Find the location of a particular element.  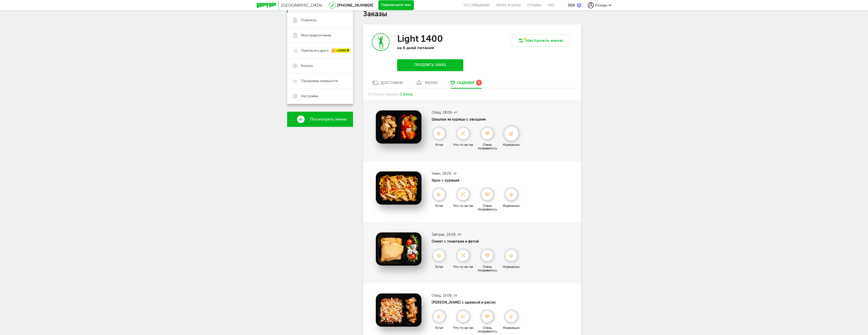

a: Мои предпочтения is located at coordinates (320, 36).